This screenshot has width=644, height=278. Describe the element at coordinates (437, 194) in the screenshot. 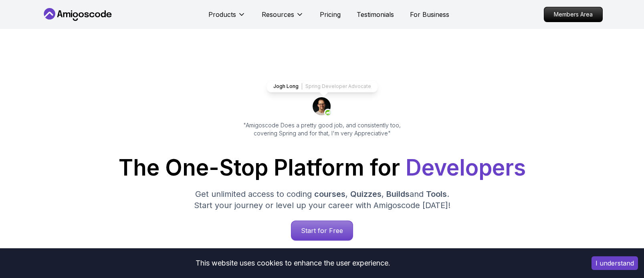

I see `span: Tools` at that location.